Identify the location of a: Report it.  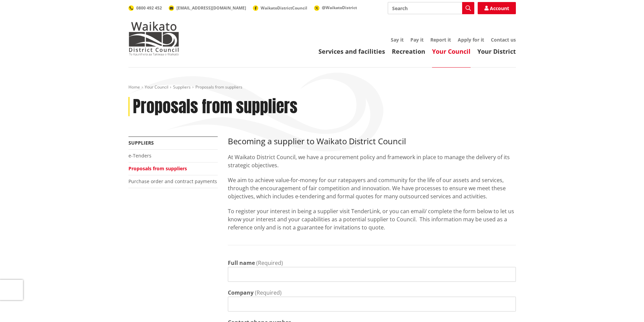
(441, 39).